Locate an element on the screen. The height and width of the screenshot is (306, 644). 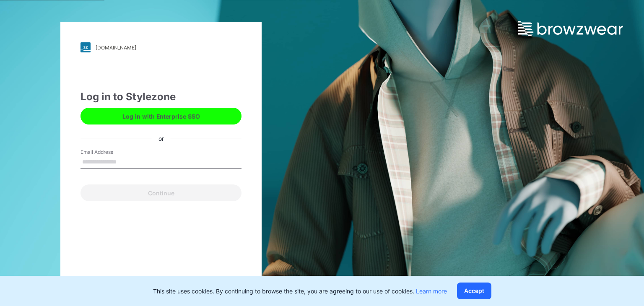
div: or is located at coordinates (161, 138).